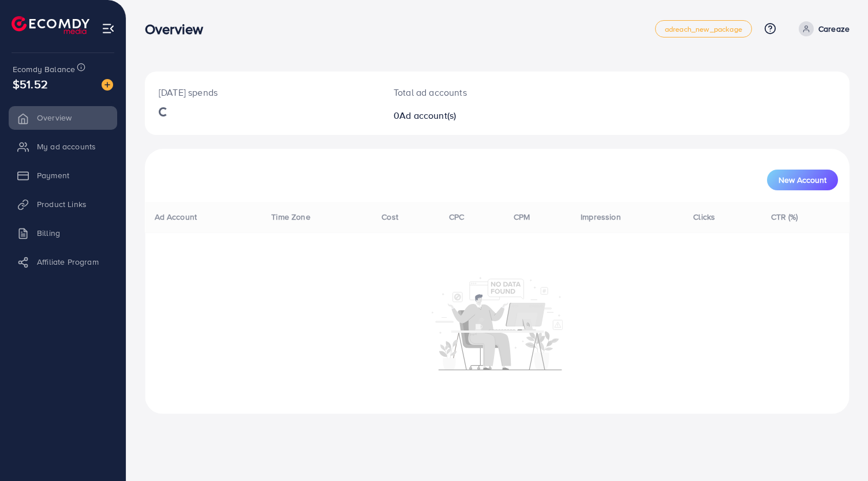 The width and height of the screenshot is (868, 481). I want to click on span: adreach_new_package, so click(704, 29).